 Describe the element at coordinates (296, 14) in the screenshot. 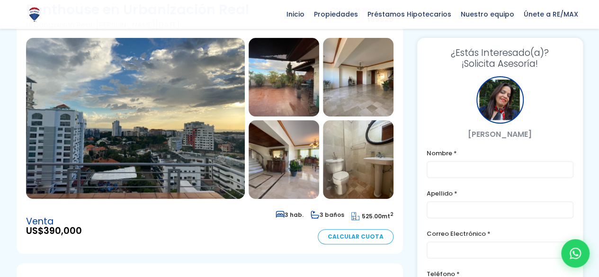

I see `span: Inicio` at that location.